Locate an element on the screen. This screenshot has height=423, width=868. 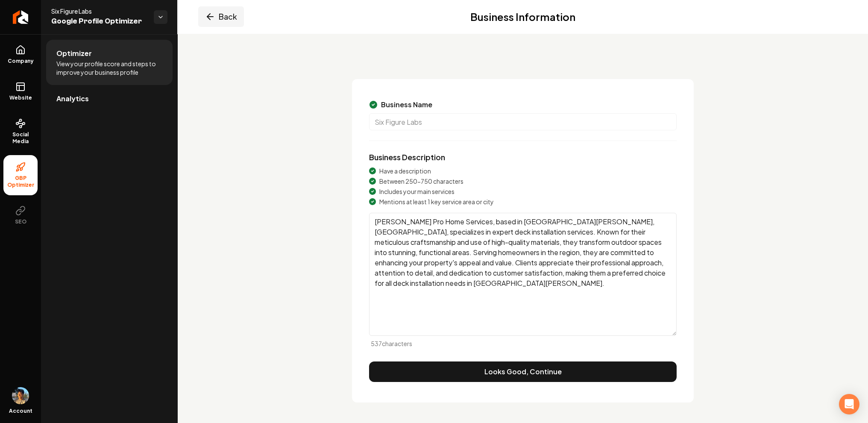
div: Open Intercom Messenger is located at coordinates (849, 404).